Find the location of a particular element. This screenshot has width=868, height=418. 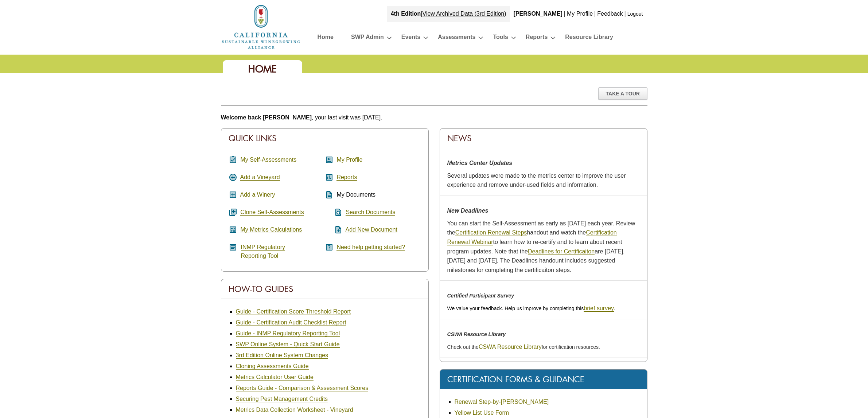

a: Metrics Data Collection Worksheet - Vineyard is located at coordinates (295, 410).